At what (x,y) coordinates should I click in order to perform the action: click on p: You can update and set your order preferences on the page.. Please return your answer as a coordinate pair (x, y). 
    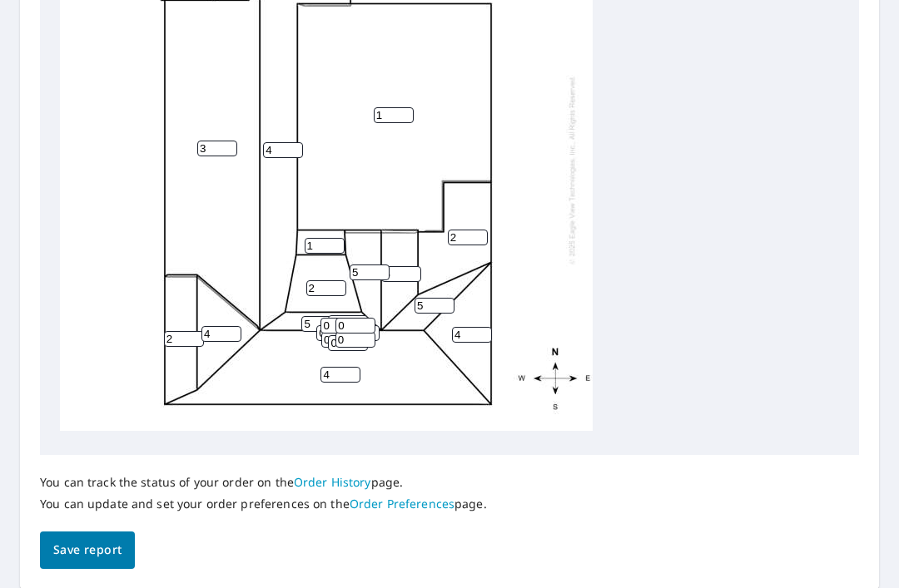
    Looking at the image, I should click on (263, 504).